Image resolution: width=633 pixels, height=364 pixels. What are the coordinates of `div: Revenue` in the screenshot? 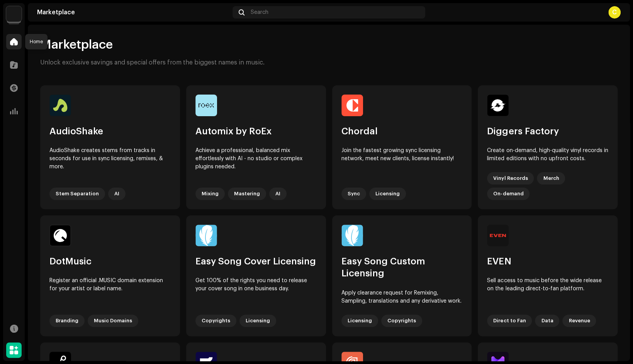 It's located at (579, 321).